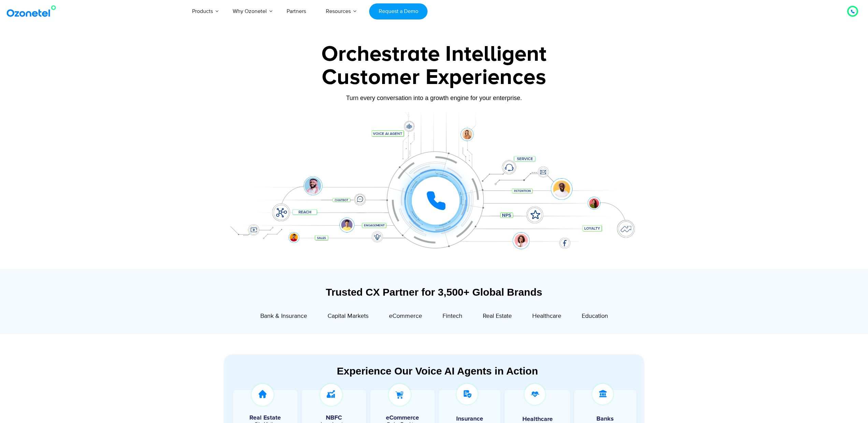 The image size is (868, 423). What do you see at coordinates (398, 11) in the screenshot?
I see `a: Request a Demo` at bounding box center [398, 11].